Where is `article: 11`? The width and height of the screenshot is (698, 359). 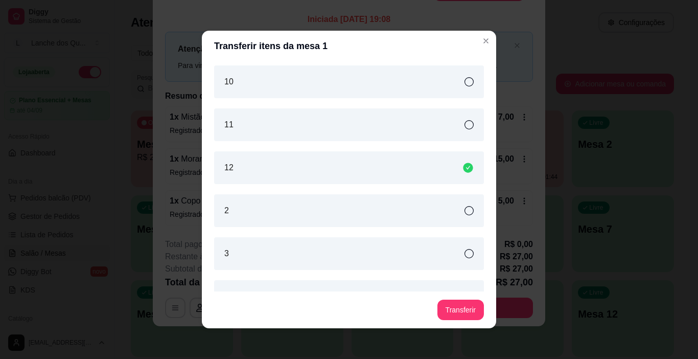
article: 11 is located at coordinates (229, 125).